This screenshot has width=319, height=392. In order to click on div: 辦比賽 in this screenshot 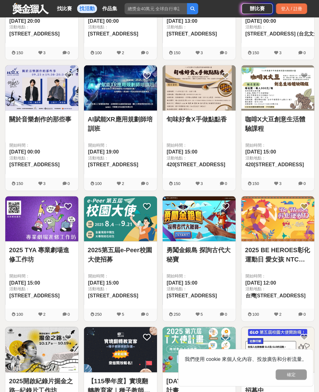, I will do `click(257, 9)`.